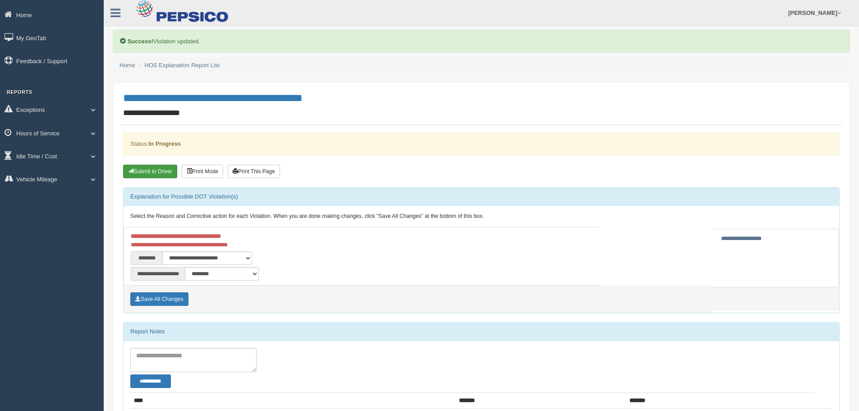 The height and width of the screenshot is (411, 859). Describe the element at coordinates (151, 381) in the screenshot. I see `button: Change Filter Options` at that location.